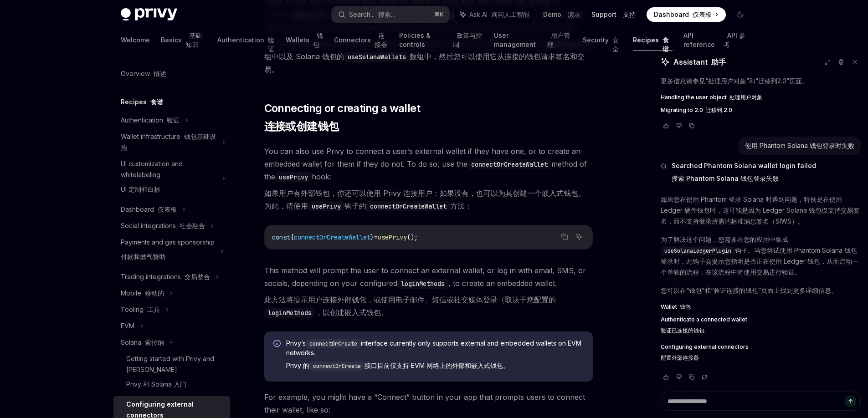 The width and height of the screenshot is (868, 418). Describe the element at coordinates (680, 358) in the screenshot. I see `font: 配置外部连接器` at that location.